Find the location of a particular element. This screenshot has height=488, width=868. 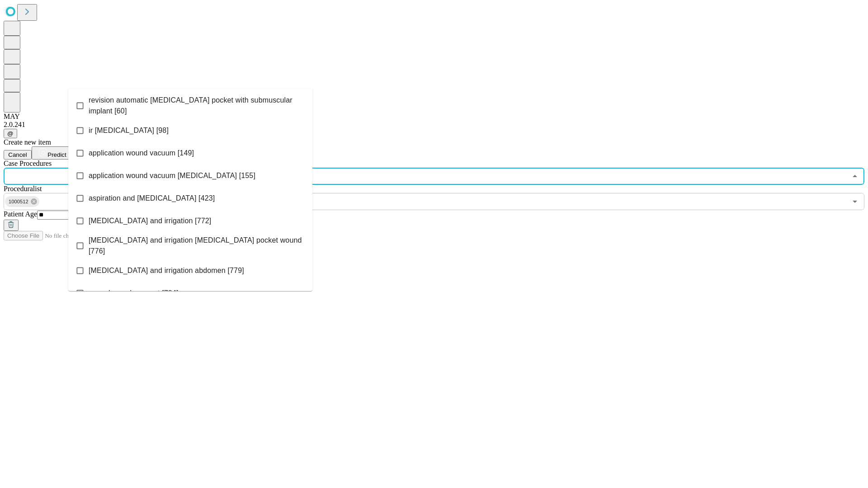

span: Create new item is located at coordinates (27, 142).